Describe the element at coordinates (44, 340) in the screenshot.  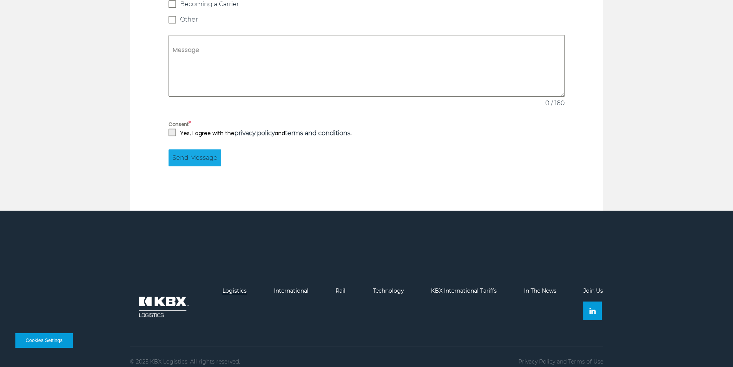
I see `button: Cookies Settings` at that location.